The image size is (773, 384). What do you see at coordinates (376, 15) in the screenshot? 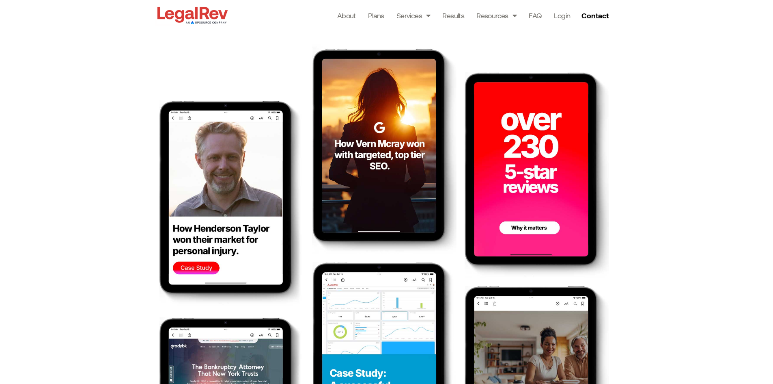
I see `a: Plans` at bounding box center [376, 15].